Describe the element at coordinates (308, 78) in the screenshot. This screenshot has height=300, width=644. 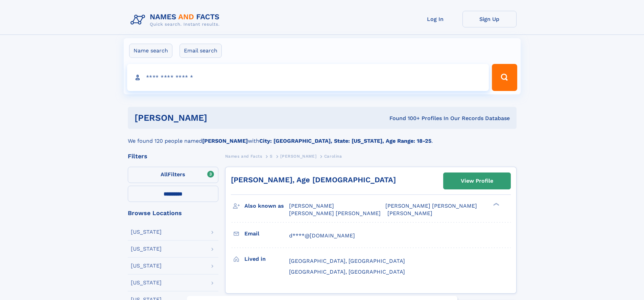
I see `input: search input` at that location.